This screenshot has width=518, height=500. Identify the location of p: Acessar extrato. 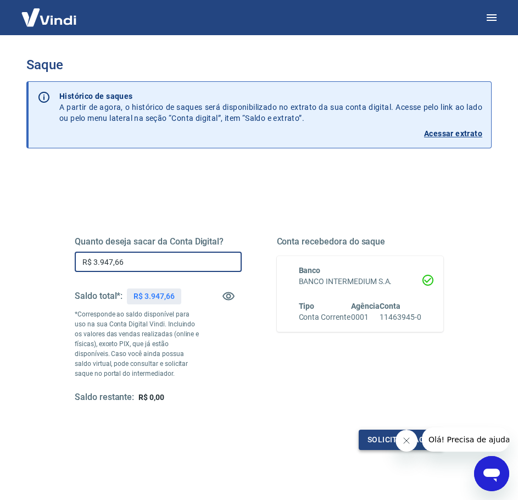
(453, 134).